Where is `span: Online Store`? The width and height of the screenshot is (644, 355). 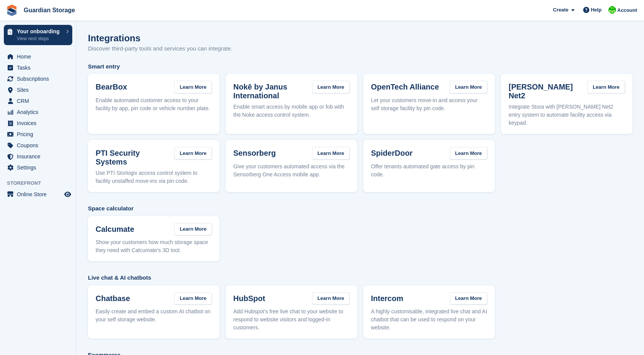 span: Online Store is located at coordinates (40, 194).